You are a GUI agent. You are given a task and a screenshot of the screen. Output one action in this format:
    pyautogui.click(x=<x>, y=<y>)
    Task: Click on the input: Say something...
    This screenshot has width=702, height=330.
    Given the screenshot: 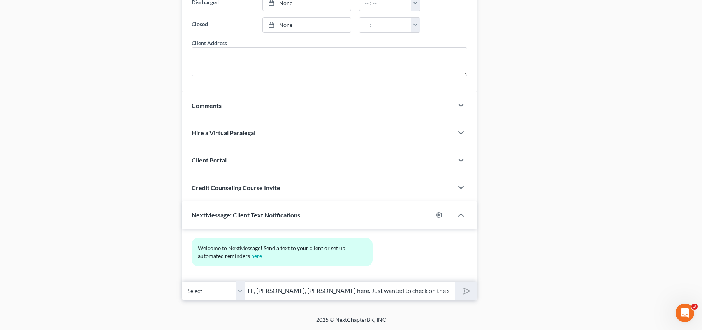 What is the action you would take?
    pyautogui.click(x=350, y=291)
    